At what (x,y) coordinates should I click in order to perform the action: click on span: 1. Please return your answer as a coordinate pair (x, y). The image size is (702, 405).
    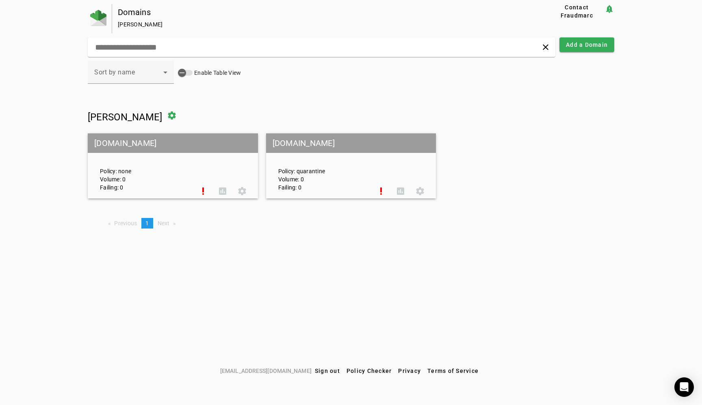
    Looking at the image, I should click on (147, 223).